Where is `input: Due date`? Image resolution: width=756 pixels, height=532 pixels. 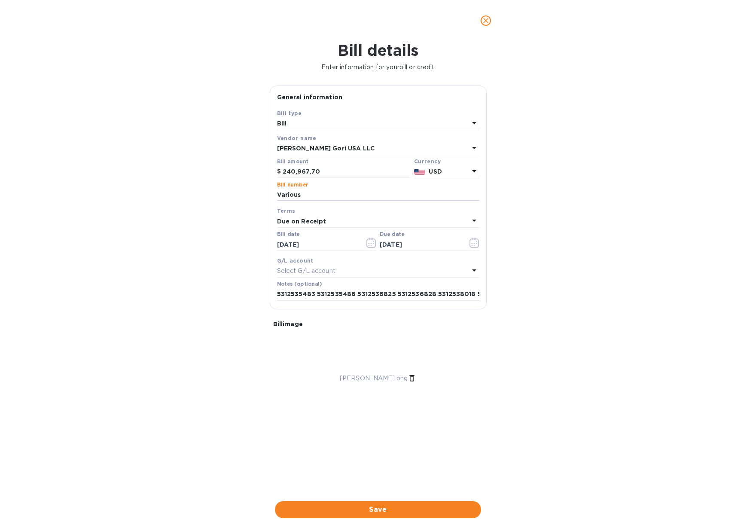 input: Due date is located at coordinates (420, 244).